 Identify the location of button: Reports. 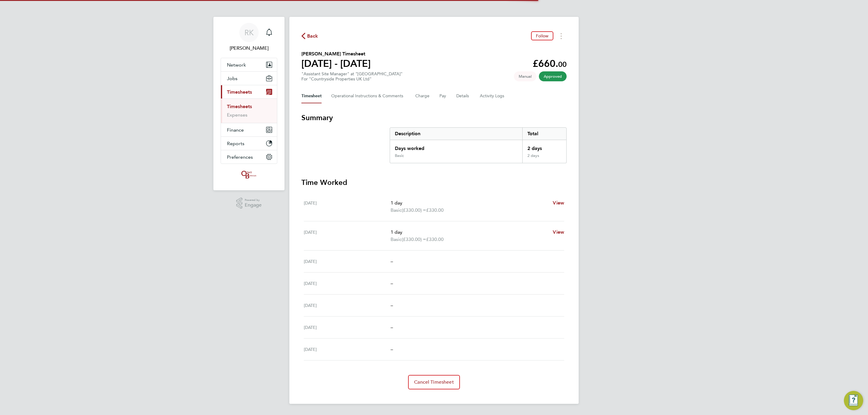
(249, 144).